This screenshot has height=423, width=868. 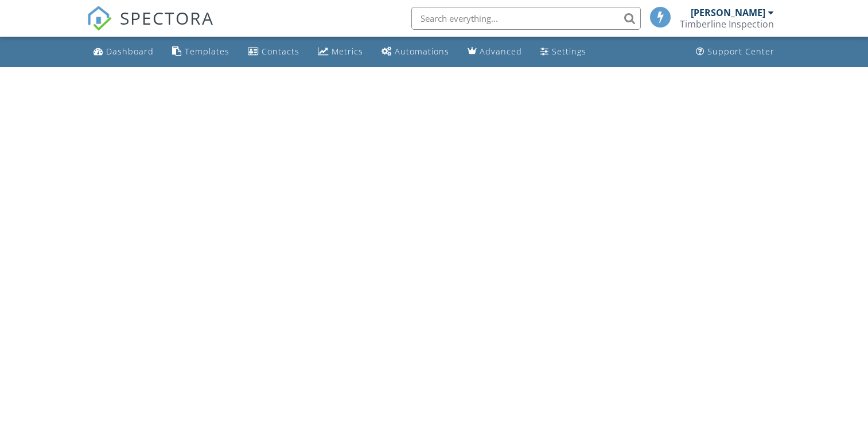 I want to click on div: Timberline Inspection, so click(x=727, y=24).